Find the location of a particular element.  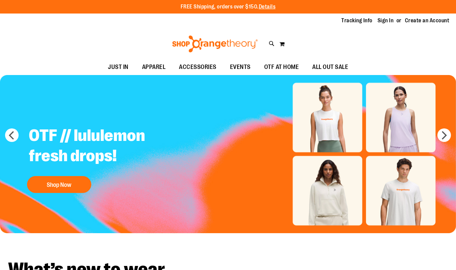

p: FREE Shipping, orders over $150. is located at coordinates (228, 7).